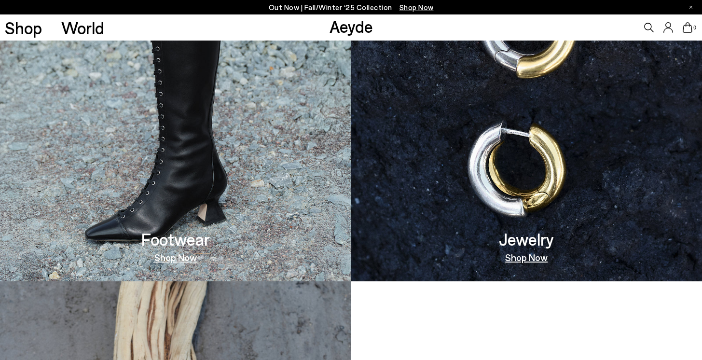 This screenshot has width=702, height=360. Describe the element at coordinates (695, 28) in the screenshot. I see `span: 0` at that location.